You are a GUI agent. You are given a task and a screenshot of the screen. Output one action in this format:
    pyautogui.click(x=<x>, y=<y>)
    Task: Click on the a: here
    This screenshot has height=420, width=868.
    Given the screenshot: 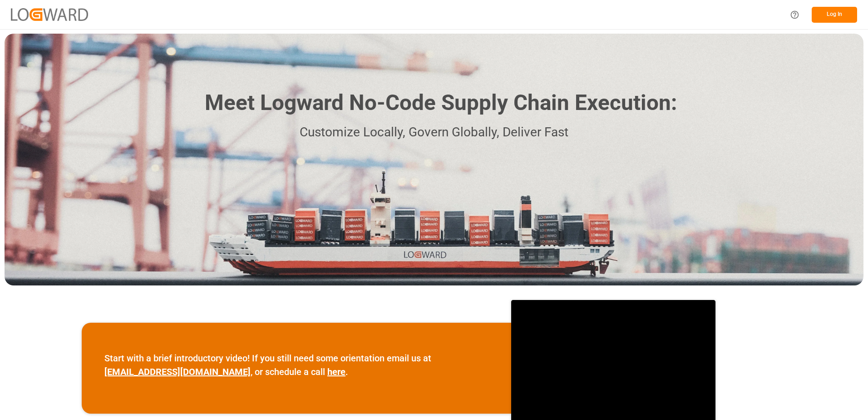 What is the action you would take?
    pyautogui.click(x=337, y=372)
    